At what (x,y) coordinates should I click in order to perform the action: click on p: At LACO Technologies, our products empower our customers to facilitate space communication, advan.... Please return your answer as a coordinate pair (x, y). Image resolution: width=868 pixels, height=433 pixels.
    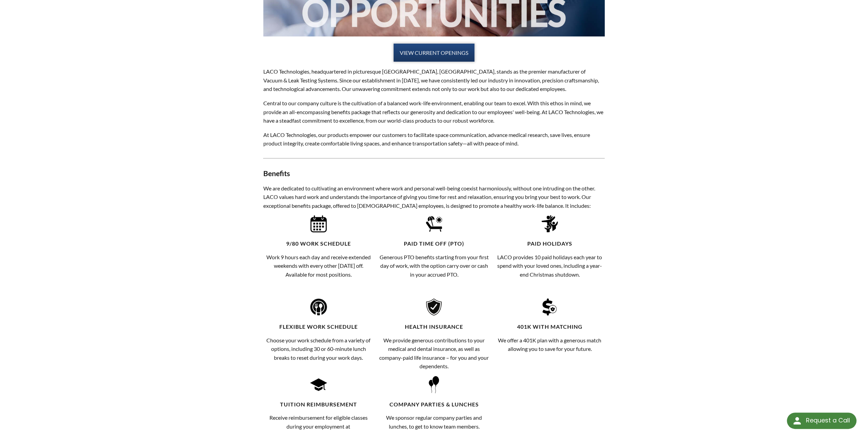
    Looking at the image, I should click on (434, 139).